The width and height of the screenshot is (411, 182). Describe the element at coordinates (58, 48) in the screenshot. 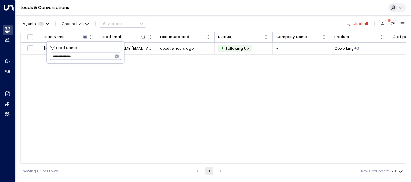

I see `span: Toby Lancaster` at that location.